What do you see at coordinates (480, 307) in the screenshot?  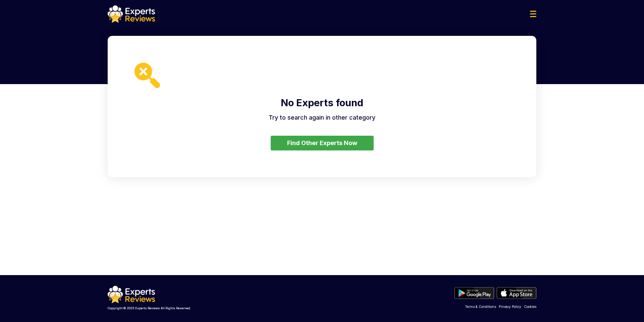 I see `a: Terms & Conditions` at bounding box center [480, 307].